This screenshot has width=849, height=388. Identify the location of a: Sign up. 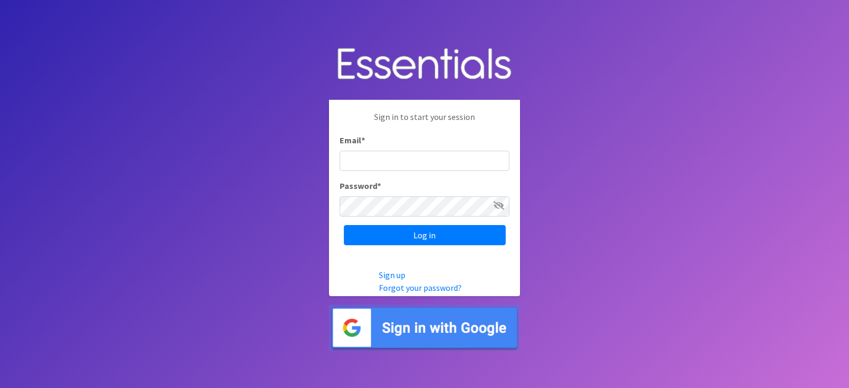
(392, 275).